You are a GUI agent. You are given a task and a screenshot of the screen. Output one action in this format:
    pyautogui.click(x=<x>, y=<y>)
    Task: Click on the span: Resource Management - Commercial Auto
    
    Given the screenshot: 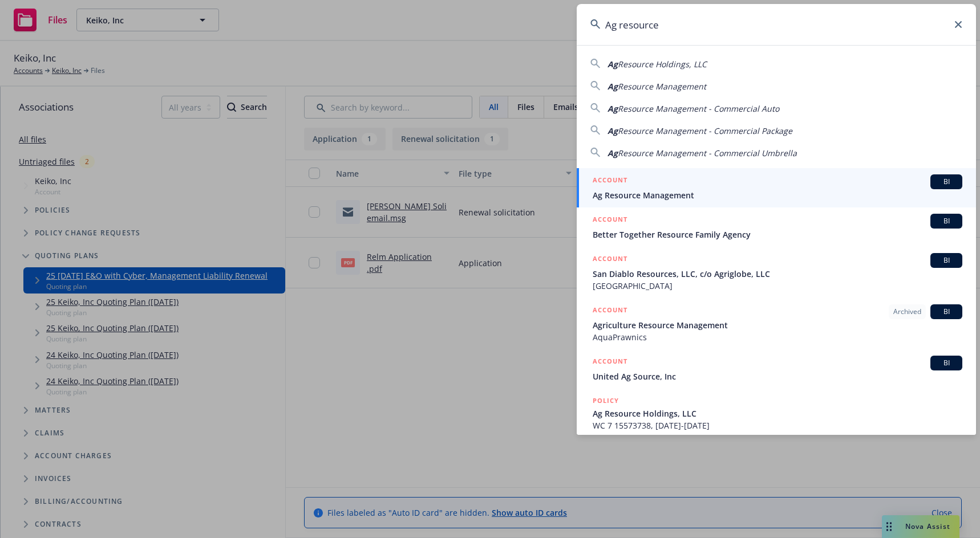 What is the action you would take?
    pyautogui.click(x=698, y=108)
    